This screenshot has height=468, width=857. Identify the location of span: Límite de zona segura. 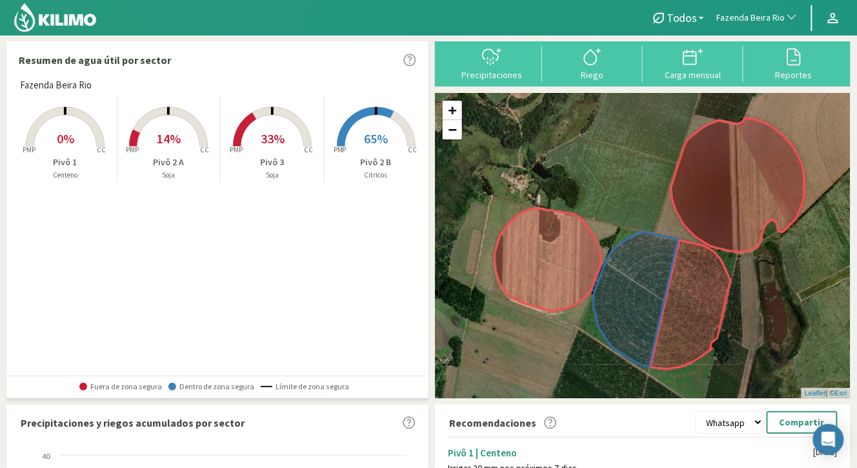
(305, 387).